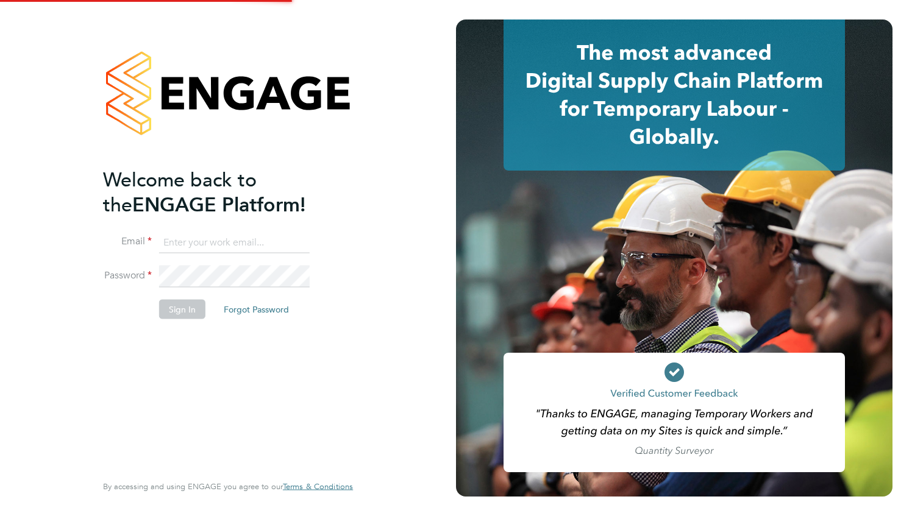  What do you see at coordinates (318, 486) in the screenshot?
I see `span: Terms & Conditions` at bounding box center [318, 486].